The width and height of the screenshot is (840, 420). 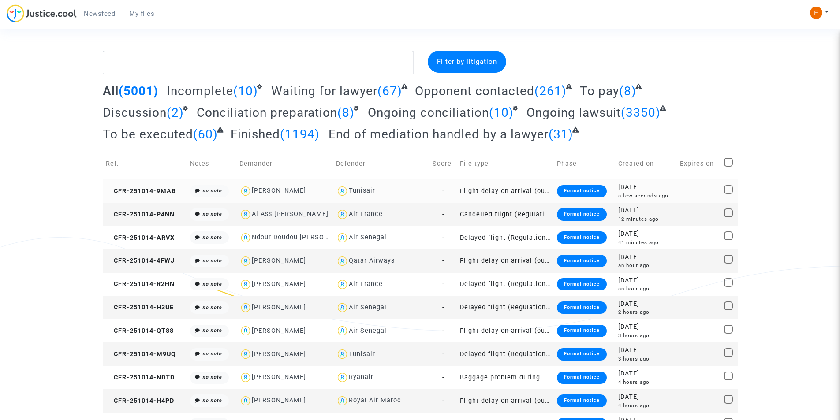 I want to click on img: ACg8ocIeiFvHKe4dA5oeRFd_CiCnuxWUEc1A2wYhRJE3TTWt=s96-c, so click(x=817, y=13).